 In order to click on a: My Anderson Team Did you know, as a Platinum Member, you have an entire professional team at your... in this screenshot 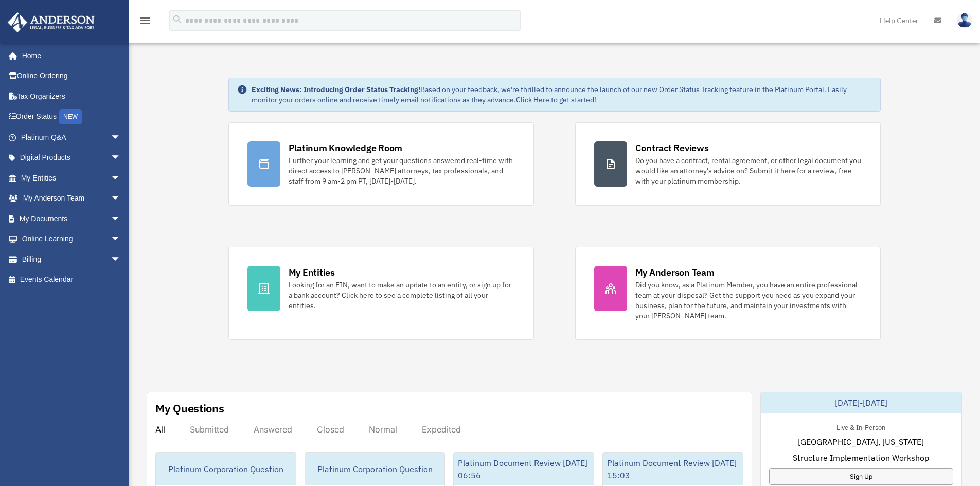, I will do `click(728, 293)`.